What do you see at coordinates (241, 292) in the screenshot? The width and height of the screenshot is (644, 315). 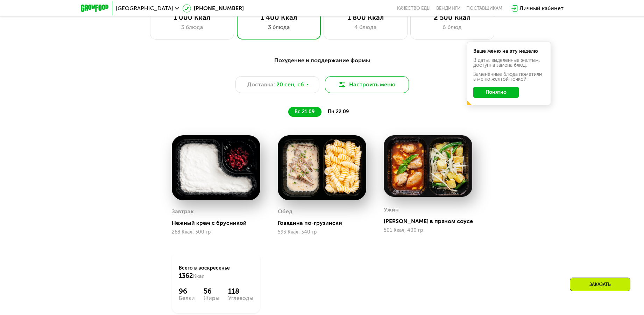 I see `div: 118` at bounding box center [241, 292].